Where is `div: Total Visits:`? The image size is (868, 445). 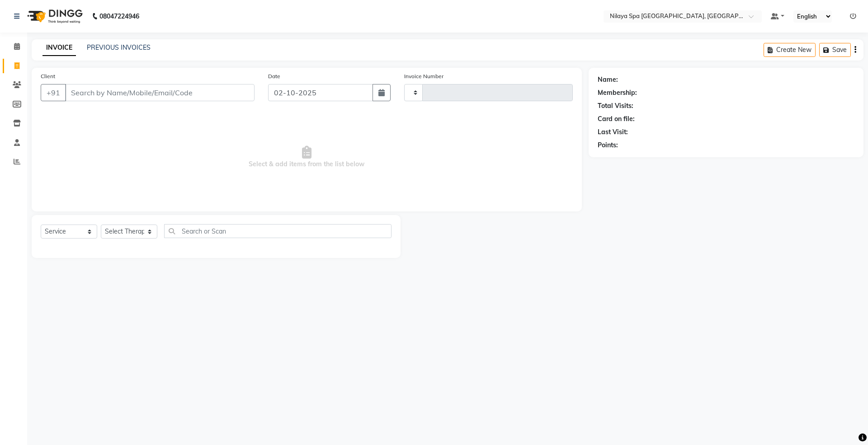
div: Total Visits: is located at coordinates (615, 106).